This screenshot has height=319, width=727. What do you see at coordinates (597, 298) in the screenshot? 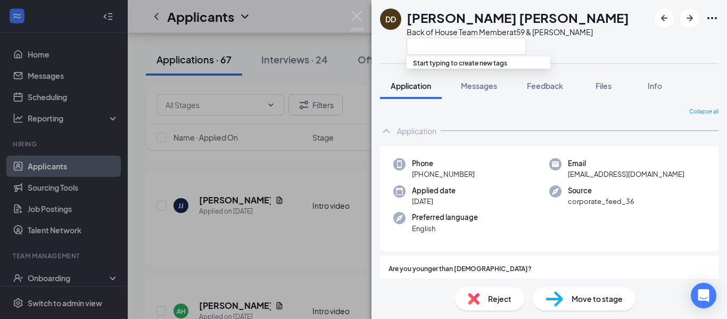
I see `span: Move to stage` at bounding box center [597, 298].